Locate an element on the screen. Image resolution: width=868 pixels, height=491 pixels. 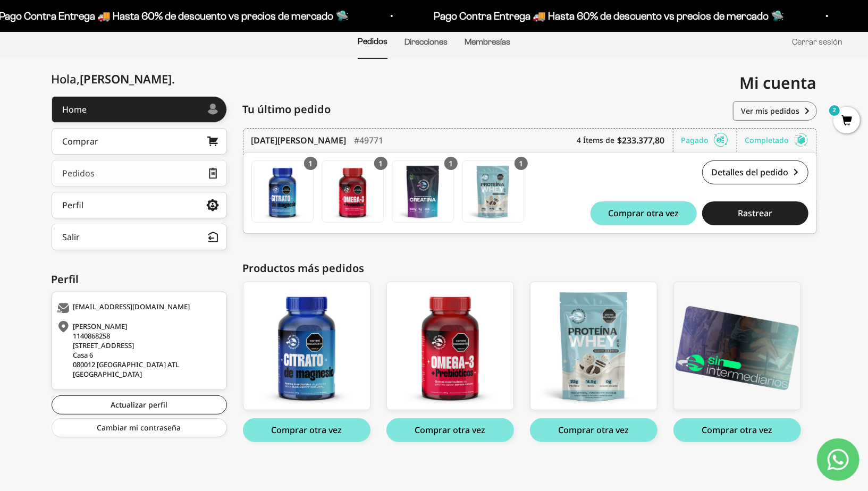
div: Productos más pedidos is located at coordinates (531, 269).